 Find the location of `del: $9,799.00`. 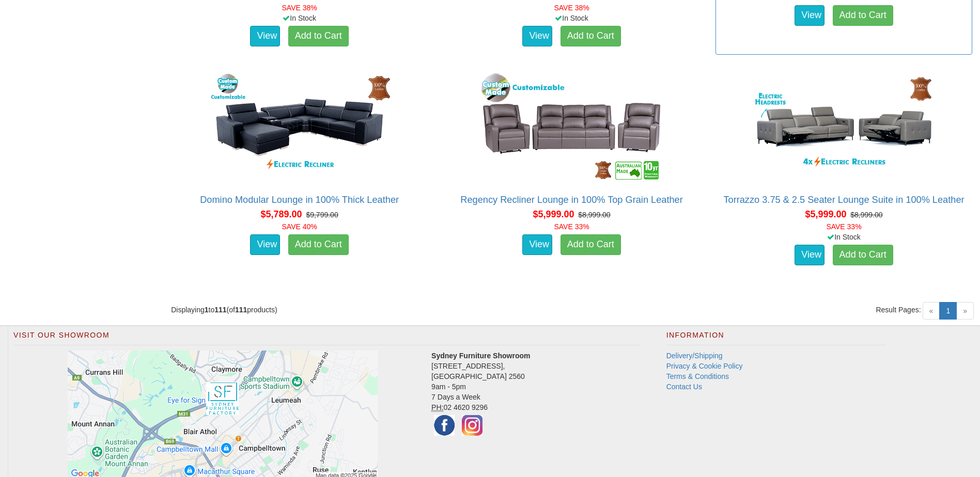

del: $9,799.00 is located at coordinates (321, 215).